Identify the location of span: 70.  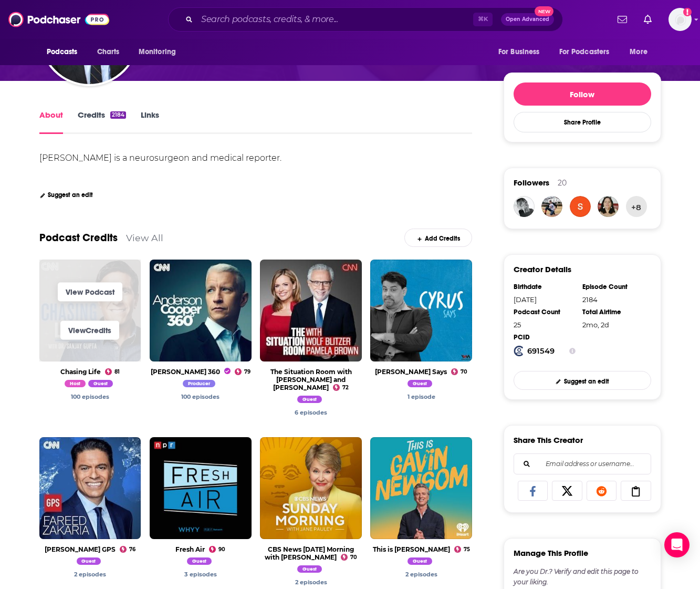
(353, 557).